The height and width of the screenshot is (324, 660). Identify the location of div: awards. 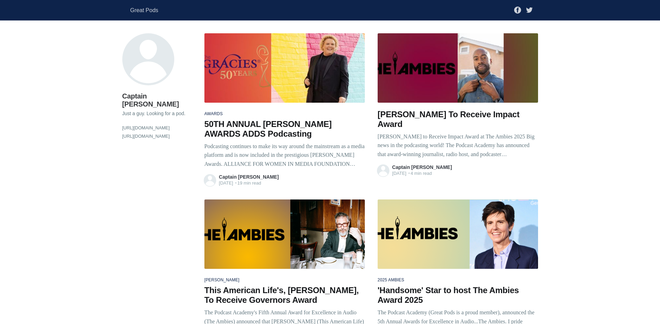
(285, 114).